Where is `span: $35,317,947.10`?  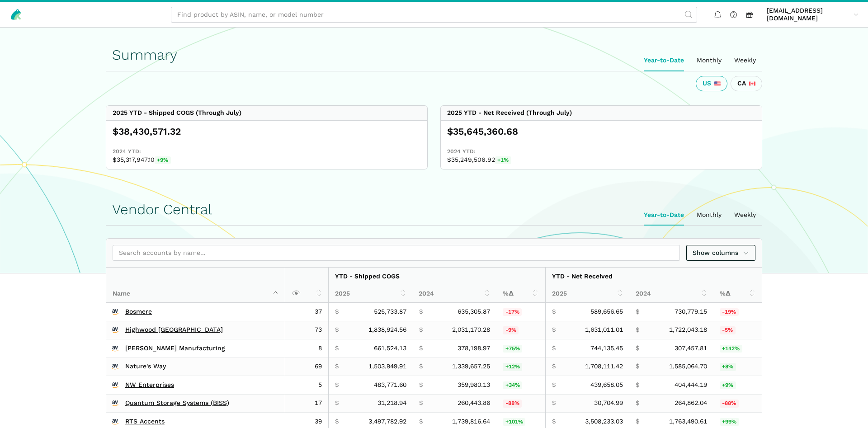 span: $35,317,947.10 is located at coordinates (266, 160).